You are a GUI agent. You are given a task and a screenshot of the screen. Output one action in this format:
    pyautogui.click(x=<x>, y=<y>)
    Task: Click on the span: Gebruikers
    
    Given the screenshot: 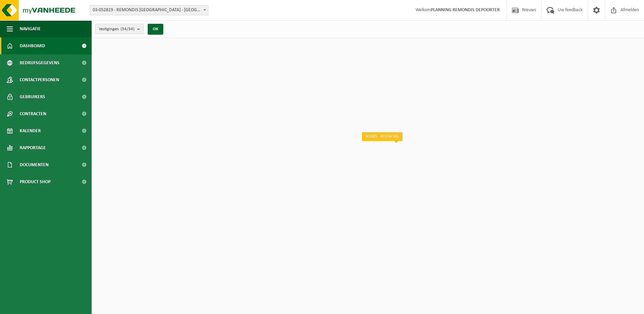 What is the action you would take?
    pyautogui.click(x=32, y=97)
    